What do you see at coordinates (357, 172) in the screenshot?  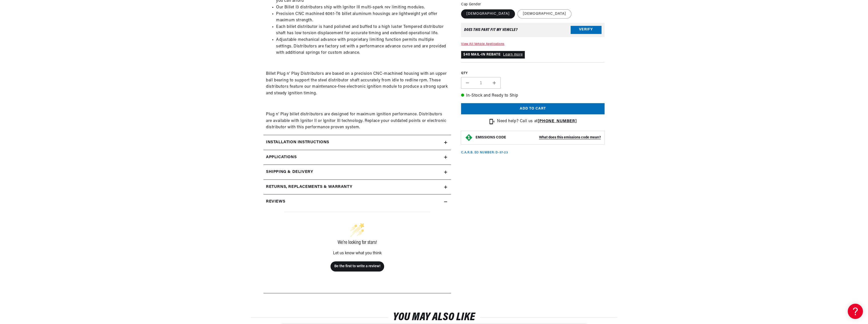 I see `summary: Shipping & Delivery` at bounding box center [357, 172].